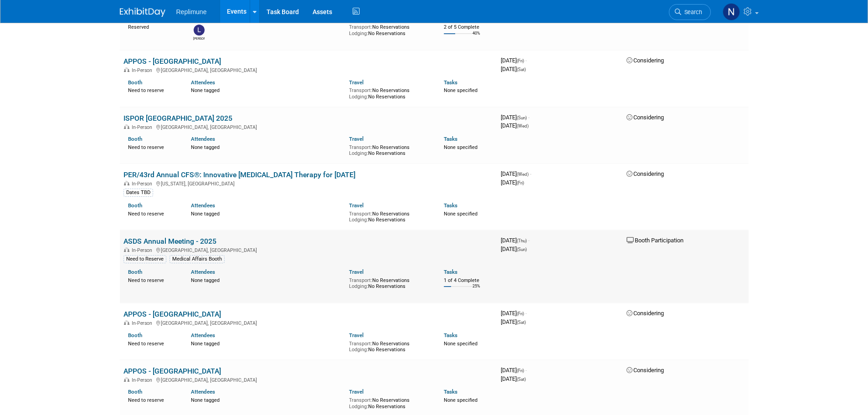 The image size is (868, 415). I want to click on span: Replimune, so click(191, 12).